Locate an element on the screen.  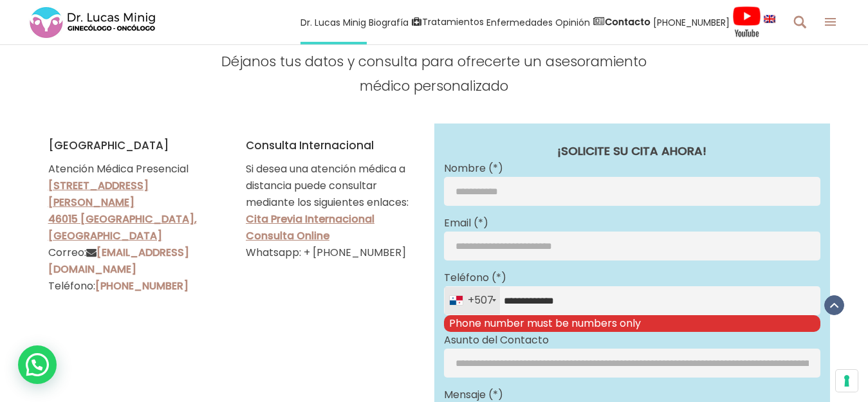
img: Videos Youtube Ginecología is located at coordinates (747, 22).